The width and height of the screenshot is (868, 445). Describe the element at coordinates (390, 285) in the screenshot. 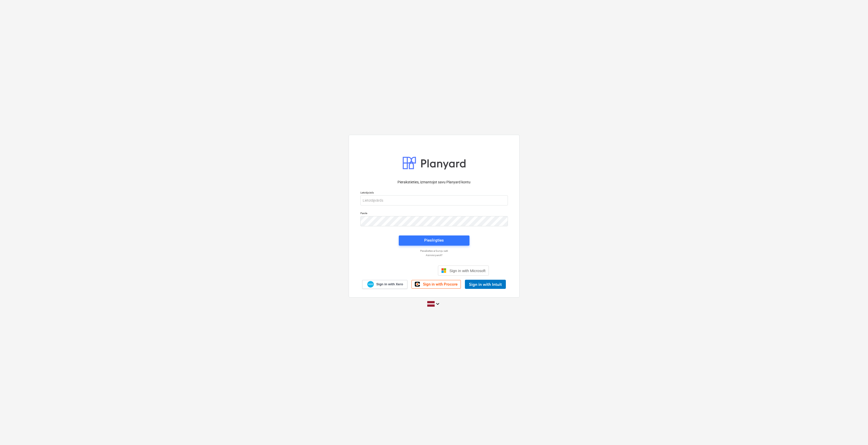

I see `span: Sign in with Xero` at that location.